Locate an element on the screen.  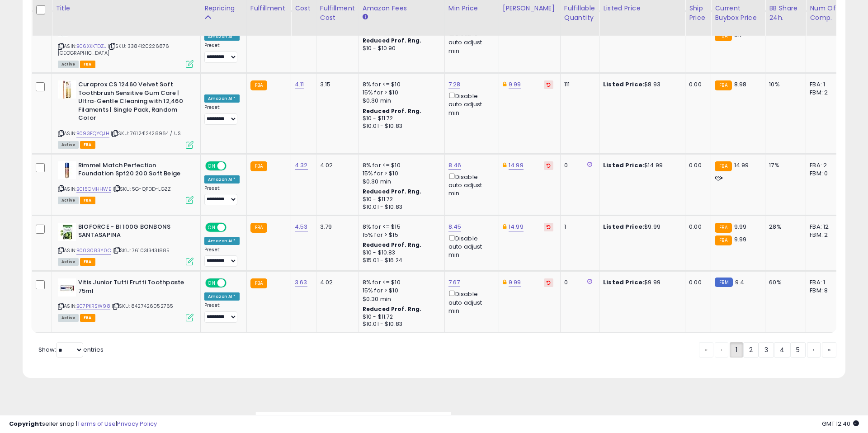
a: 5 is located at coordinates (798, 350).